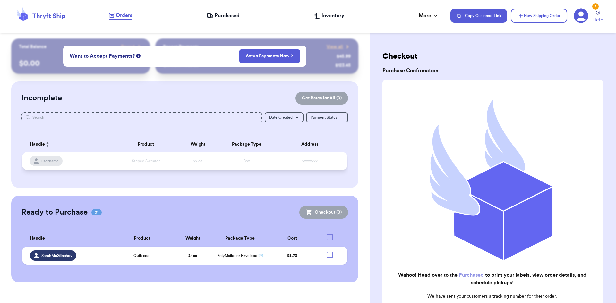  I want to click on h2: Incomplete, so click(42, 98).